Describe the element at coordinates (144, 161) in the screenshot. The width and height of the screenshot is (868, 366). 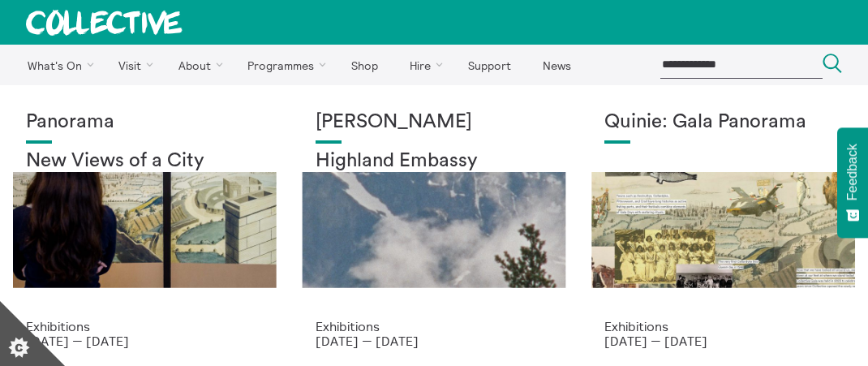
I see `h2: New Views of a City` at that location.